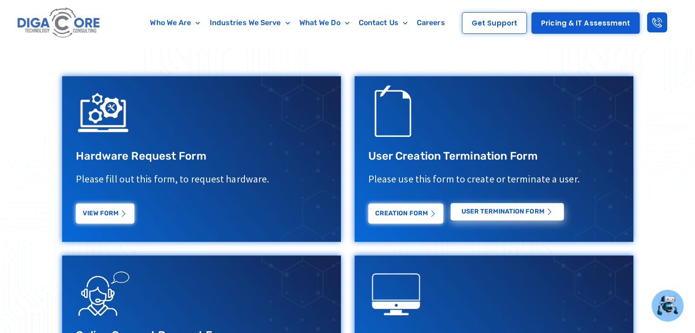 The width and height of the screenshot is (695, 333). I want to click on a: Creation Form, so click(406, 214).